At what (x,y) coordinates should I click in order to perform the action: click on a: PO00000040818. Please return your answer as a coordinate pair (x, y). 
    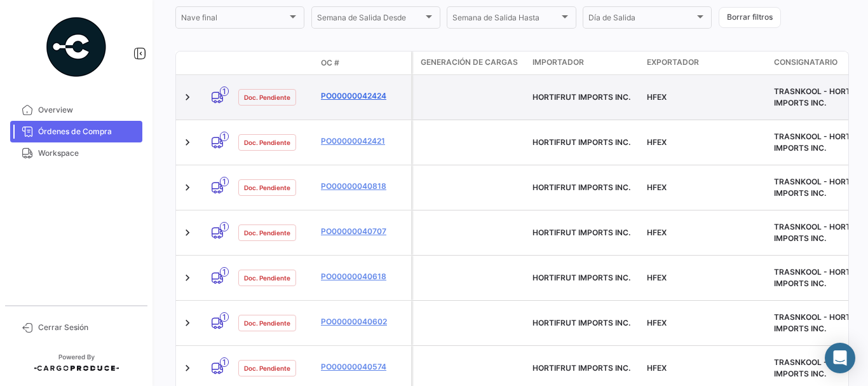
    Looking at the image, I should click on (363, 187).